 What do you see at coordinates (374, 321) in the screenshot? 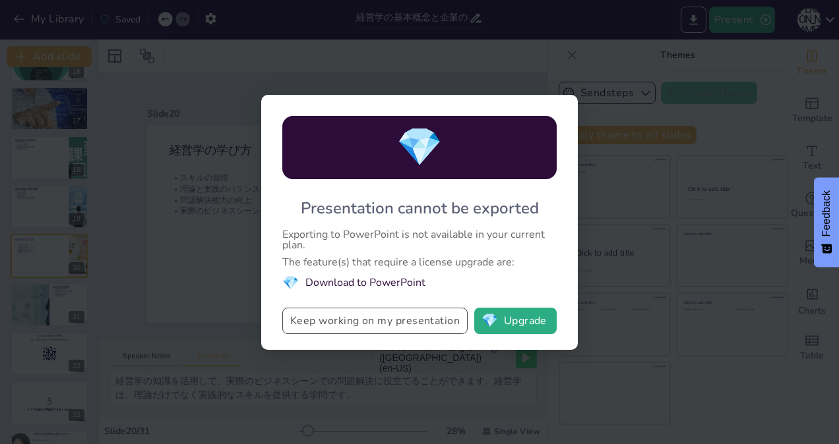
I see `button: Keep working on my presentation` at bounding box center [374, 321].